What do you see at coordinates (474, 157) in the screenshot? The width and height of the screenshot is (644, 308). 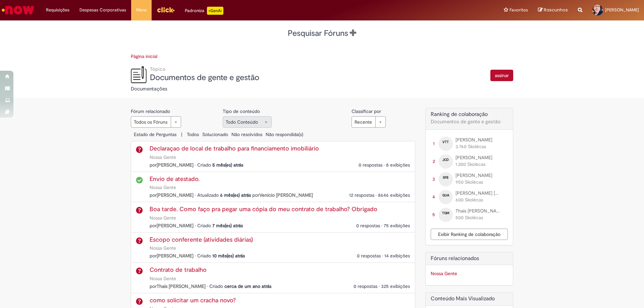 I see `span: Julio Cesar Dos Santos perfil` at bounding box center [474, 157].